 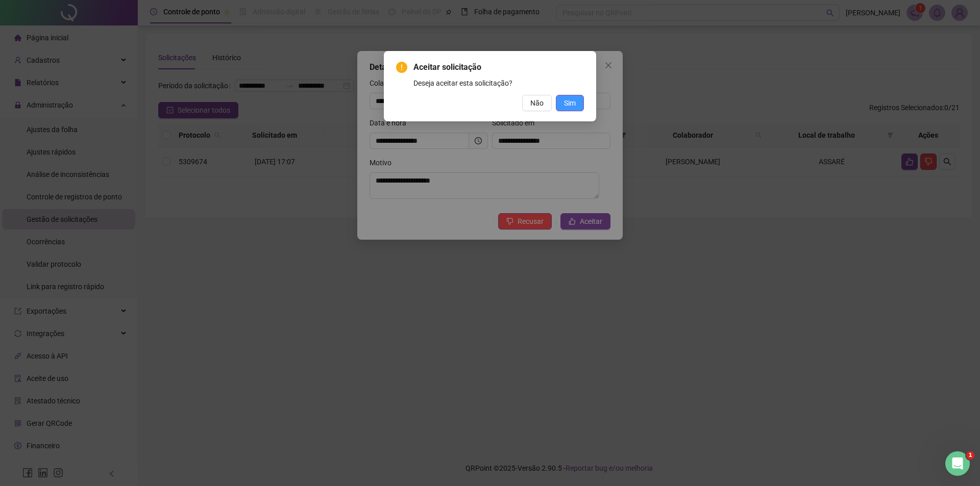 I want to click on div: Deseja aceitar esta solicitação?, so click(x=499, y=83).